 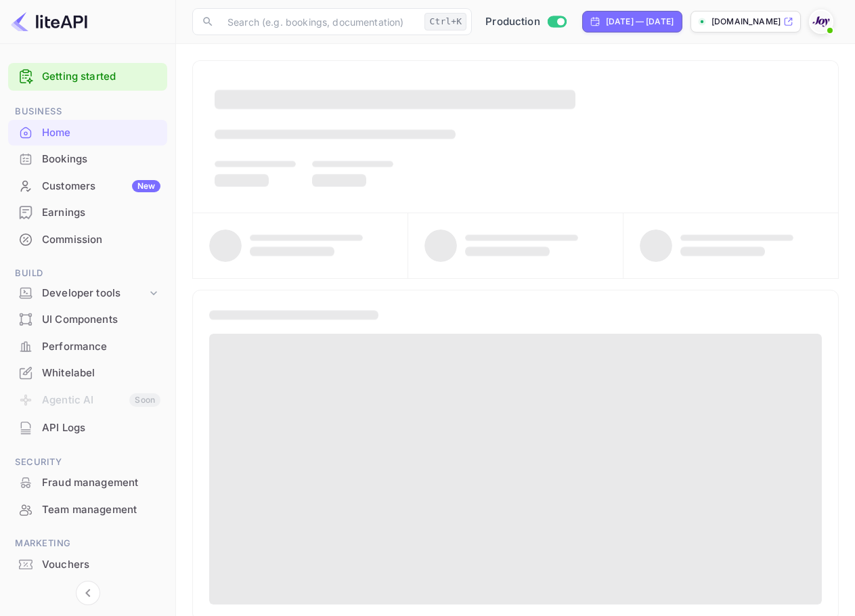 What do you see at coordinates (87, 427) in the screenshot?
I see `a: API Logs` at bounding box center [87, 427].